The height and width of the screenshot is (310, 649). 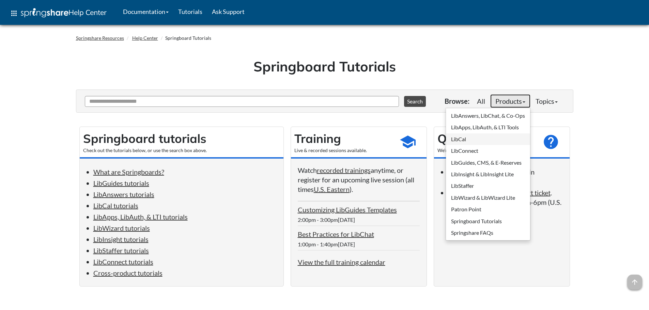 What do you see at coordinates (45, 13) in the screenshot?
I see `img: Springshare` at bounding box center [45, 13].